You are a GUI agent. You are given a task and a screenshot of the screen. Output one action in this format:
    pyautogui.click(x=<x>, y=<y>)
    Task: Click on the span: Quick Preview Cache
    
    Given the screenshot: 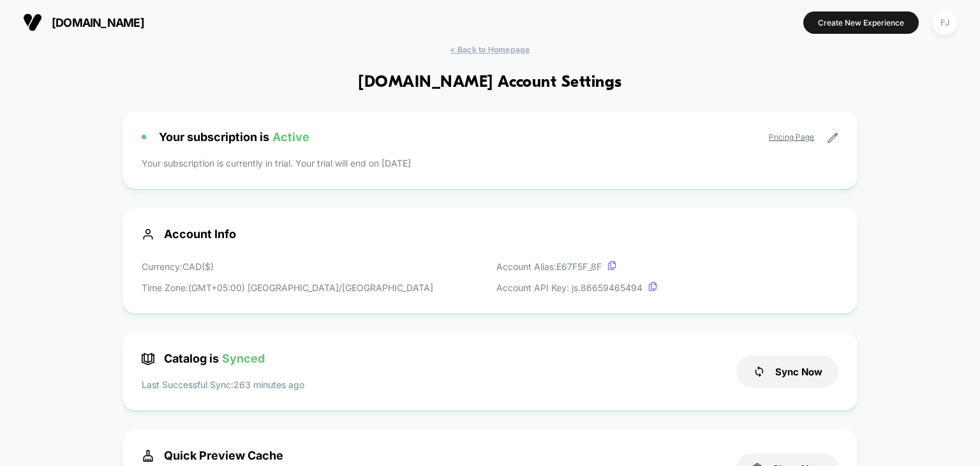 What is the action you would take?
    pyautogui.click(x=213, y=455)
    